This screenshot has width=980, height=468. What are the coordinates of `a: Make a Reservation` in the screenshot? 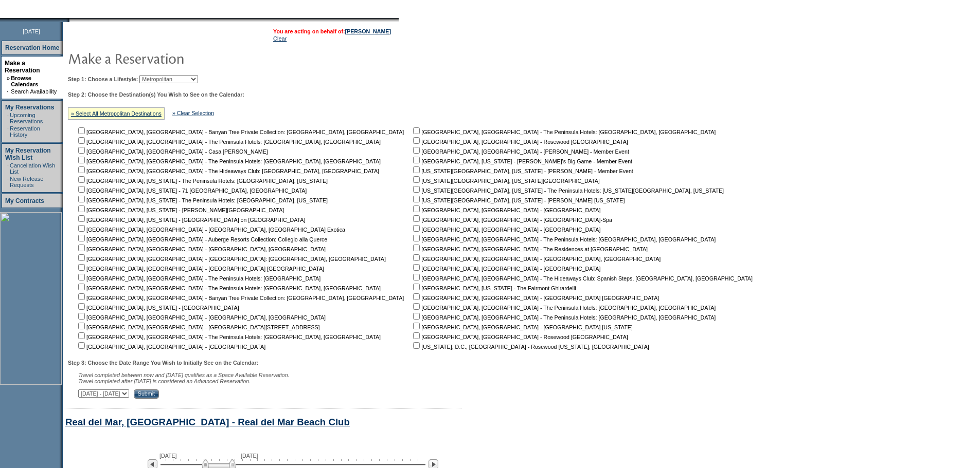 It's located at (22, 67).